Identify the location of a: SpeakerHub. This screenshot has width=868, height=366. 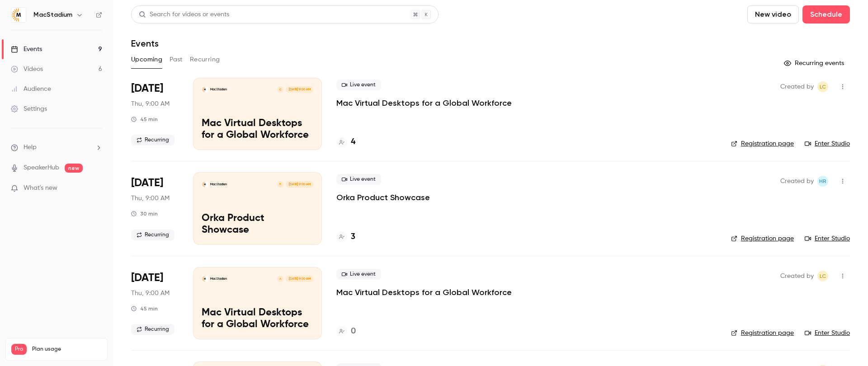
(41, 168).